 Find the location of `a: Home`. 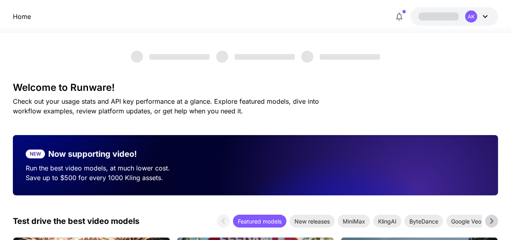

a: Home is located at coordinates (22, 16).